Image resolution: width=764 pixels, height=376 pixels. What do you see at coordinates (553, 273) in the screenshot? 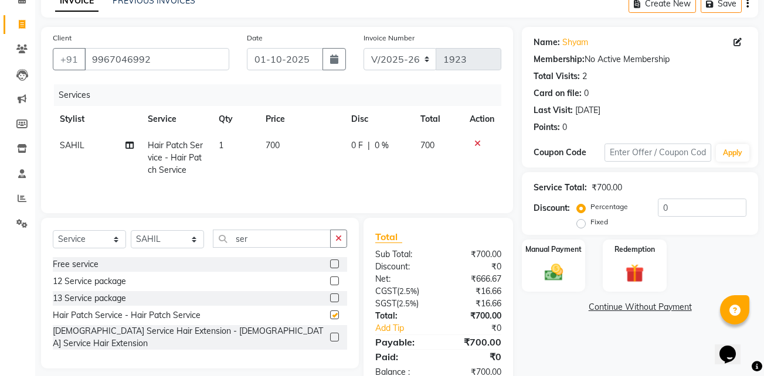
I see `img: _cash.svg` at bounding box center [553, 273].